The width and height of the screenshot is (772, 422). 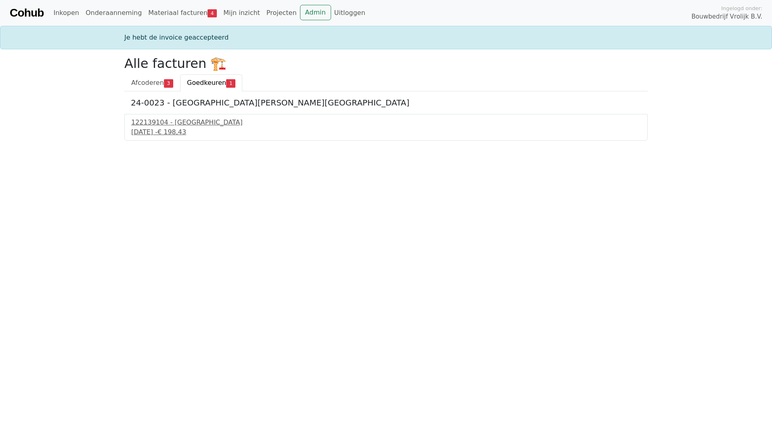 I want to click on span: Goedkeuren, so click(x=206, y=82).